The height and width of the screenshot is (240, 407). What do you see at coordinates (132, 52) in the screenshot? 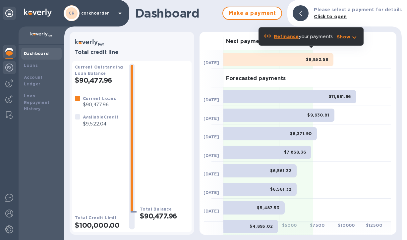
I see `h3: Total credit line` at bounding box center [132, 52].